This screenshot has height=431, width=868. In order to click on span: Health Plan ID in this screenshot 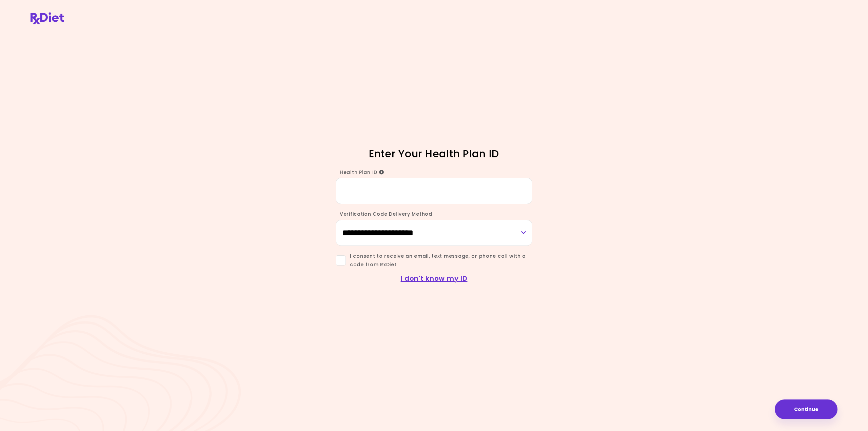, I will do `click(362, 173)`.